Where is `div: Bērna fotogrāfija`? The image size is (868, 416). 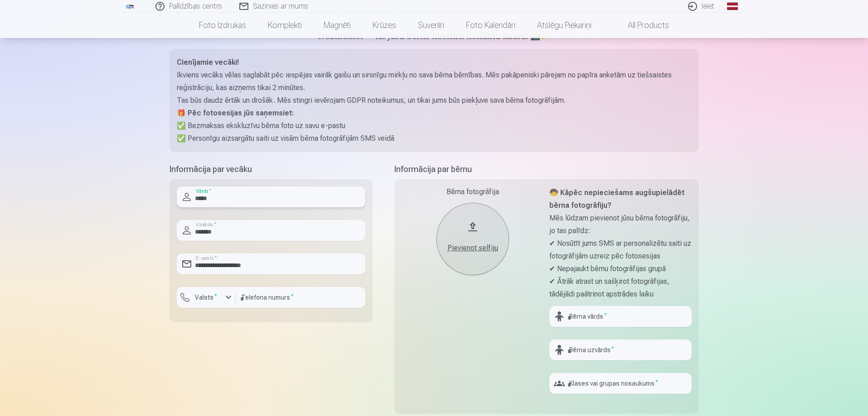
div: Bērna fotogrāfija is located at coordinates (473, 192).